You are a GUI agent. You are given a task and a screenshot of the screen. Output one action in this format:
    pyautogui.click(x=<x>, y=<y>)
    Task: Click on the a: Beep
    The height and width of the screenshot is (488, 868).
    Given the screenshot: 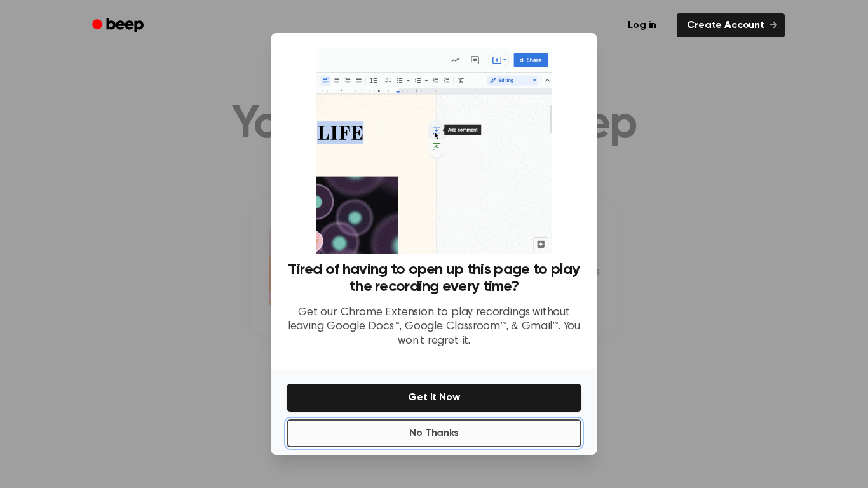 What is the action you would take?
    pyautogui.click(x=119, y=26)
    